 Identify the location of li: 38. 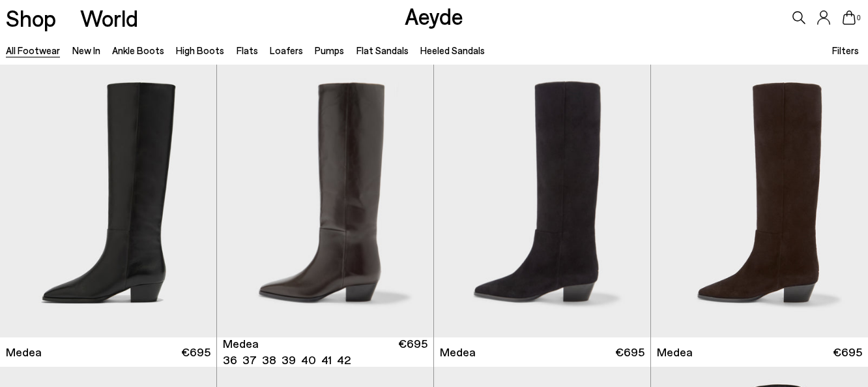
(269, 359).